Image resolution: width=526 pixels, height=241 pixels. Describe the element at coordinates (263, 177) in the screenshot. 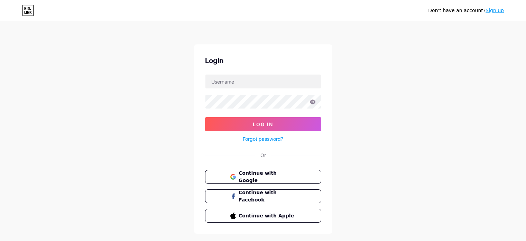

I see `a: Continue with Google` at that location.